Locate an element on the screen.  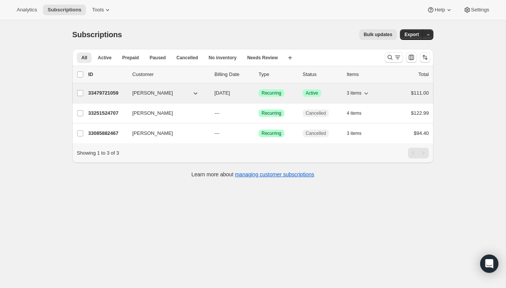
p: Total is located at coordinates (423, 74).